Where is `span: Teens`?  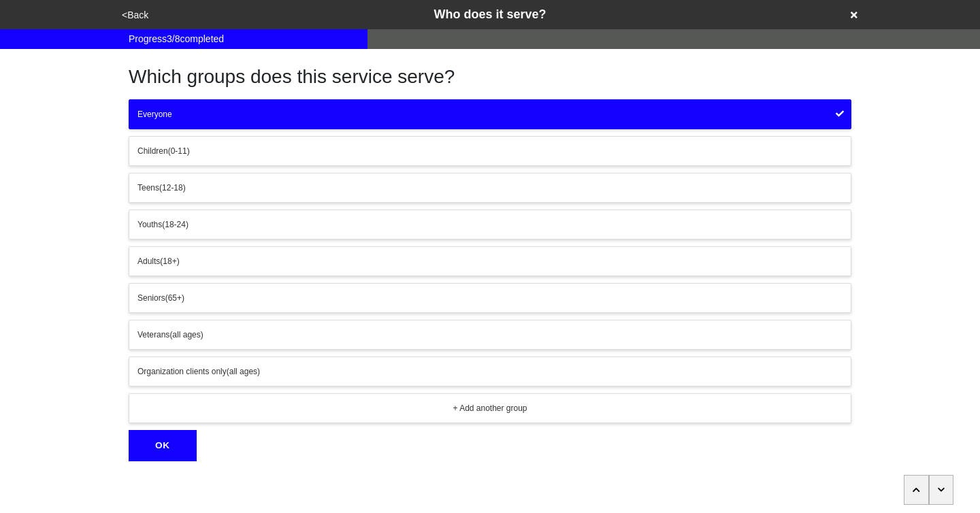 span: Teens is located at coordinates (149, 188).